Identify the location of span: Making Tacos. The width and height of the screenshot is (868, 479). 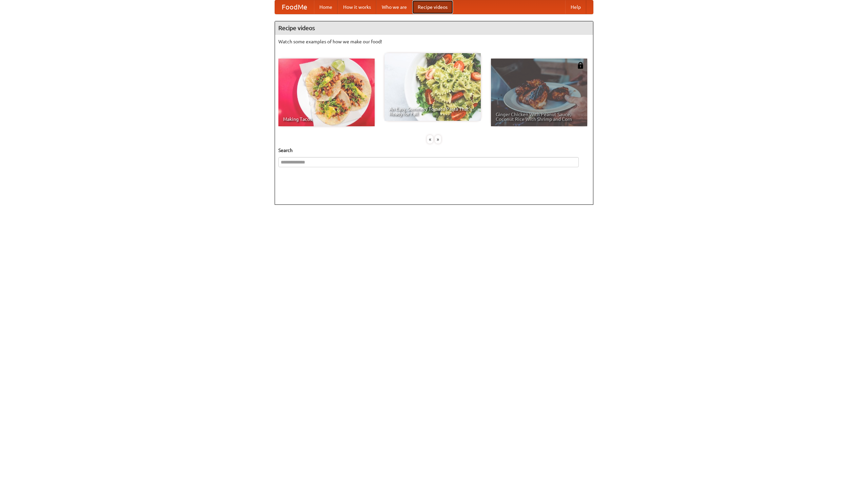
(326, 119).